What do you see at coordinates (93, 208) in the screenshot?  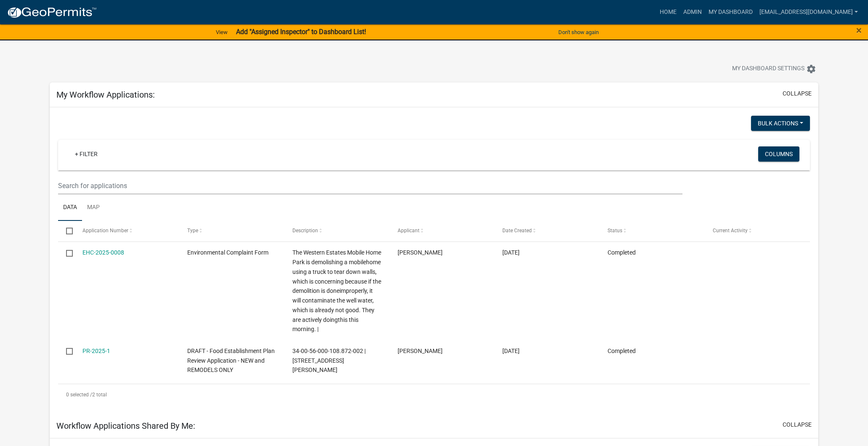 I see `a: Map` at bounding box center [93, 208].